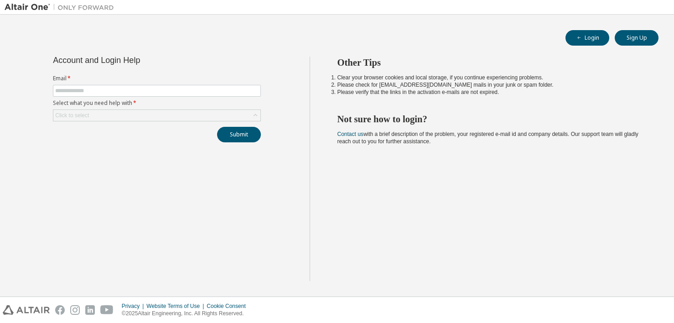 This screenshot has height=323, width=674. Describe the element at coordinates (489, 92) in the screenshot. I see `li: Please verify that the links in the activation e-mails are not expired.` at that location.